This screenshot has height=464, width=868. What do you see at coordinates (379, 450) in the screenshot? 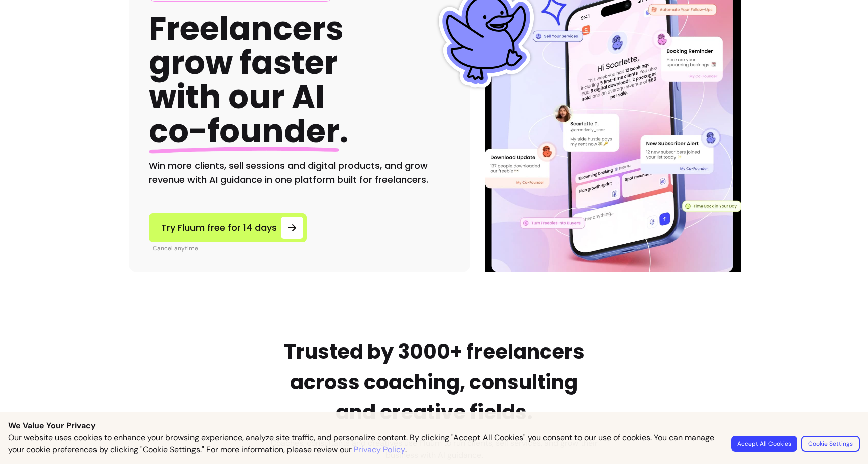
I see `a: Privacy Policy` at bounding box center [379, 450].